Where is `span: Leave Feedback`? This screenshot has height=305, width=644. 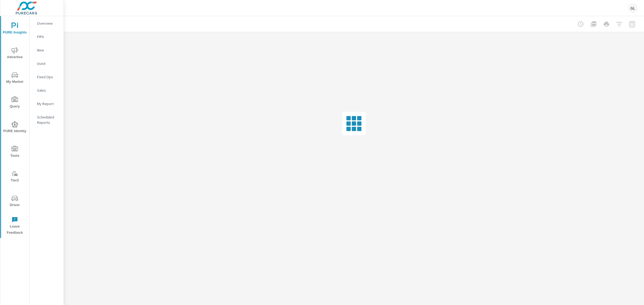 span: Leave Feedback is located at coordinates (15, 226).